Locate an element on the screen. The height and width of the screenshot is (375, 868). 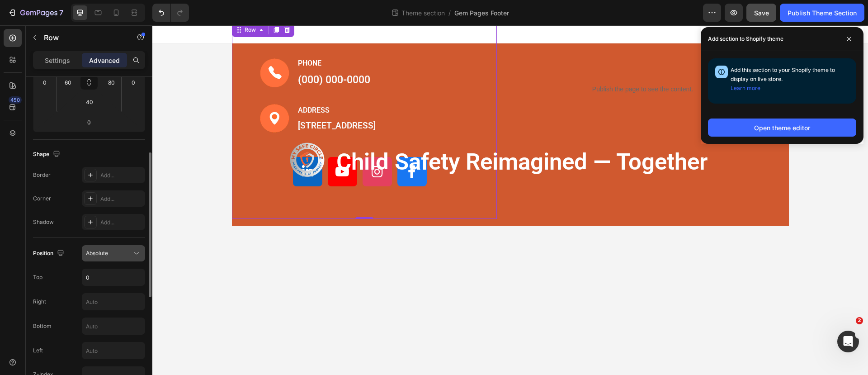
p: 7 is located at coordinates (61, 13).